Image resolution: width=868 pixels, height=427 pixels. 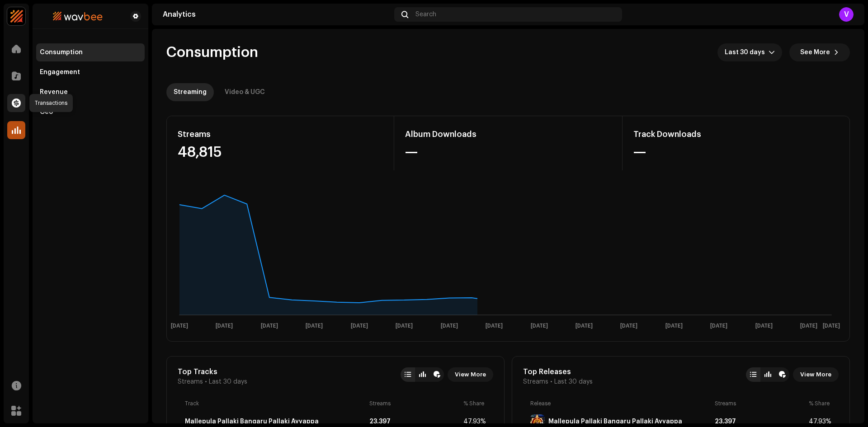 I want to click on div: dropdown trigger, so click(x=772, y=52).